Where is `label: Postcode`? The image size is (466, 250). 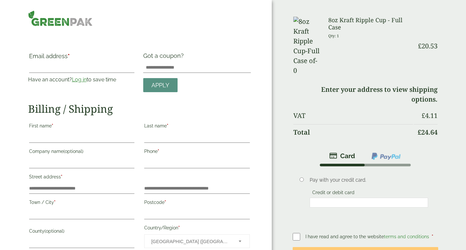
label: Postcode is located at coordinates (197, 203).